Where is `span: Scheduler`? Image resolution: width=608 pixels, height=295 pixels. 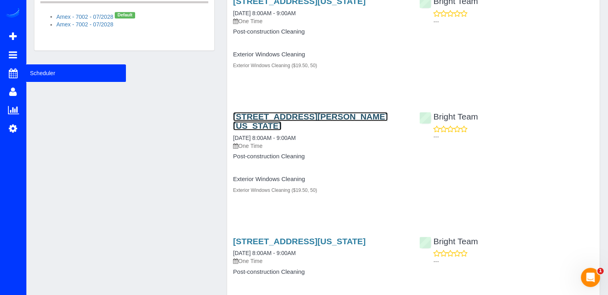 span: Scheduler is located at coordinates (76, 73).